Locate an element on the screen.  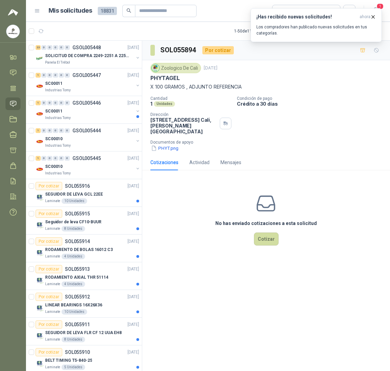
h3: SOL055894 is located at coordinates (178, 50).